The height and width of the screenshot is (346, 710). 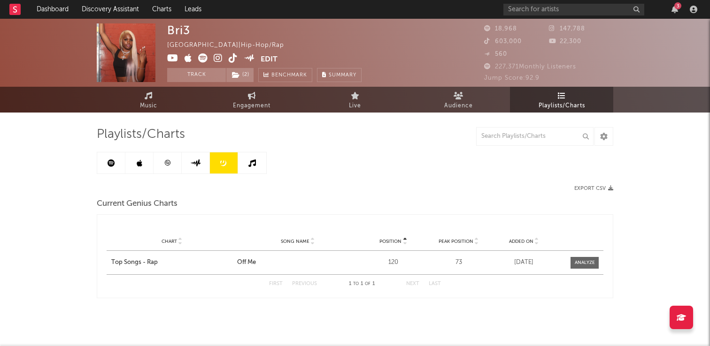 I want to click on a: Live, so click(x=355, y=99).